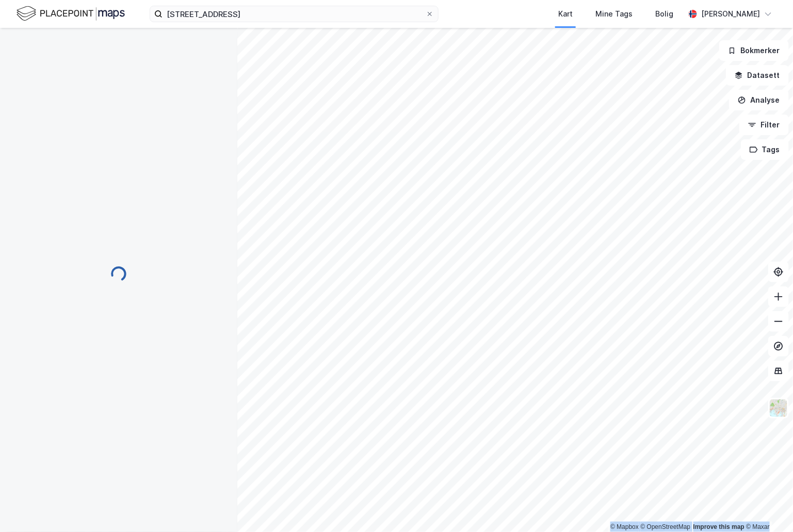 This screenshot has height=532, width=793. Describe the element at coordinates (764, 125) in the screenshot. I see `button: Filter` at that location.